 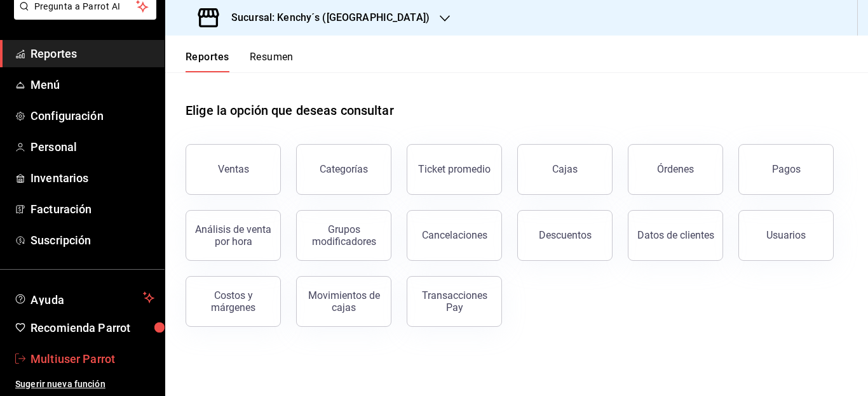 I want to click on button: Costos y márgenes, so click(x=233, y=301).